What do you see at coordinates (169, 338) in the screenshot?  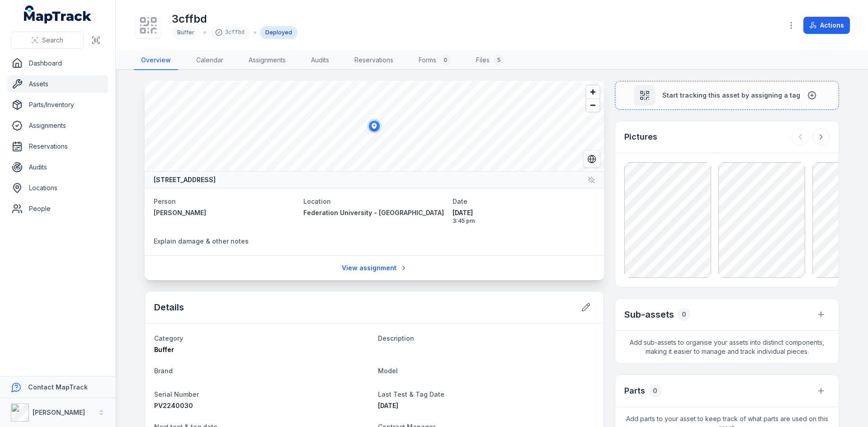 I see `span: Category` at bounding box center [169, 338].